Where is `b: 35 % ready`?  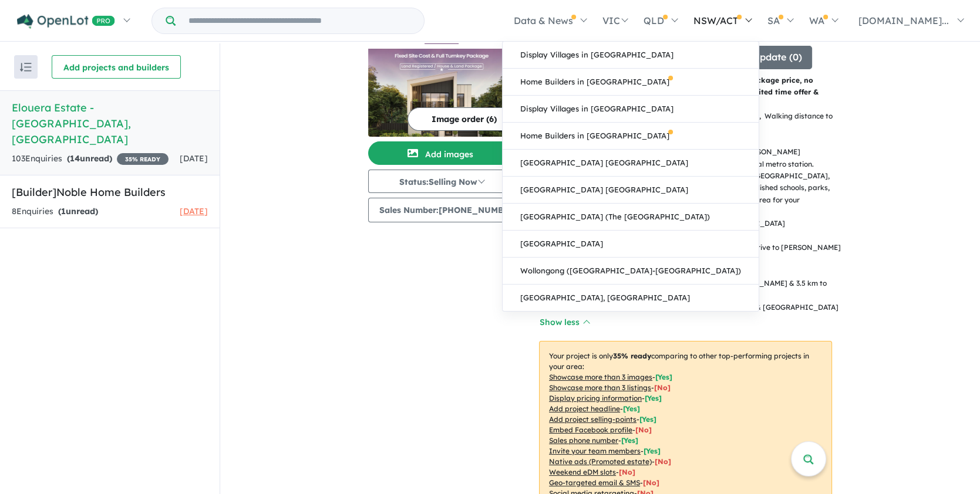 b: 35 % ready is located at coordinates (632, 356).